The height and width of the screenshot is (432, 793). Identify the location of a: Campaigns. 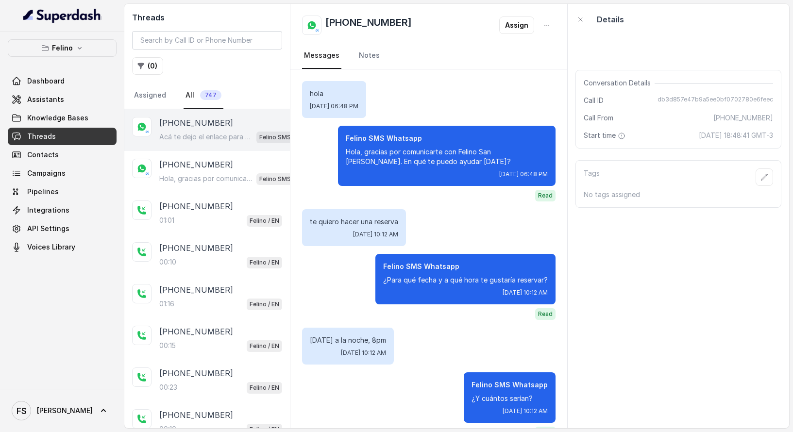
(62, 173).